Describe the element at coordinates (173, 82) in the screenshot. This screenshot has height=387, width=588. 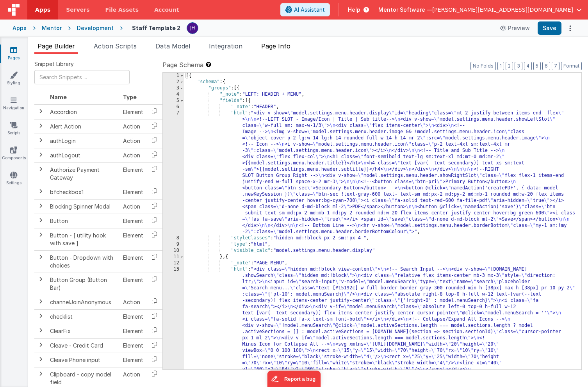
I see `div: 2` at that location.